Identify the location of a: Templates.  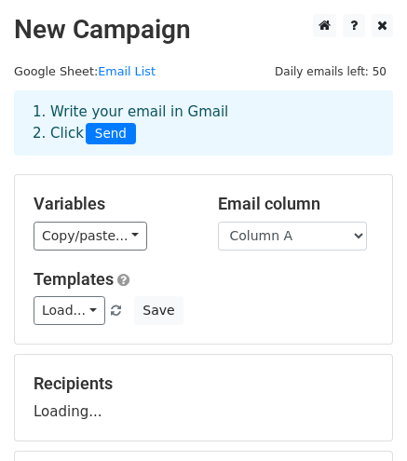
(74, 279).